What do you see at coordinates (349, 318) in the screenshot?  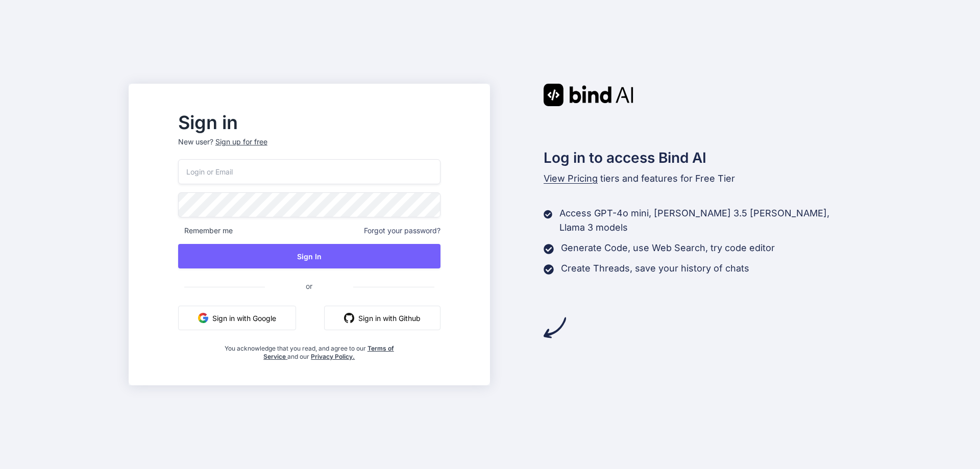 I see `img: github` at bounding box center [349, 318].